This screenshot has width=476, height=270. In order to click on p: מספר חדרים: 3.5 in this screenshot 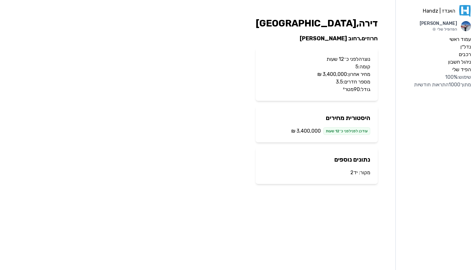, I will do `click(317, 82)`.